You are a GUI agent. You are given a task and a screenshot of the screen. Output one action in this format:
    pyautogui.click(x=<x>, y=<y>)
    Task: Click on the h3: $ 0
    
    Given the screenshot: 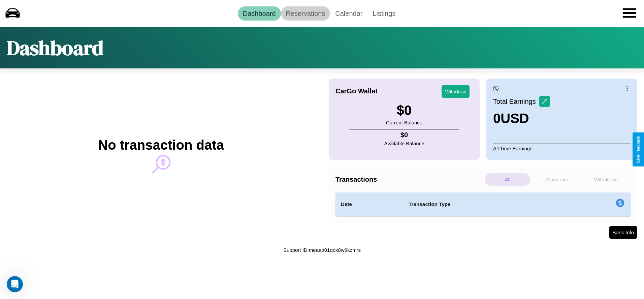 What is the action you would take?
    pyautogui.click(x=404, y=110)
    